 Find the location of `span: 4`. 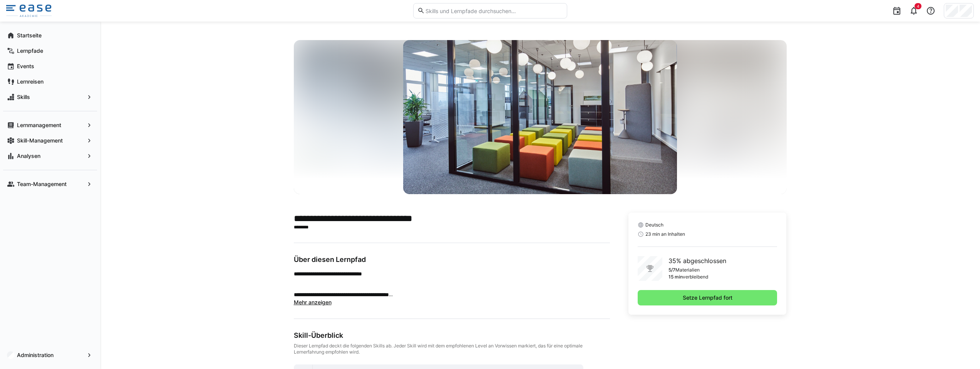

span: 4 is located at coordinates (918, 6).